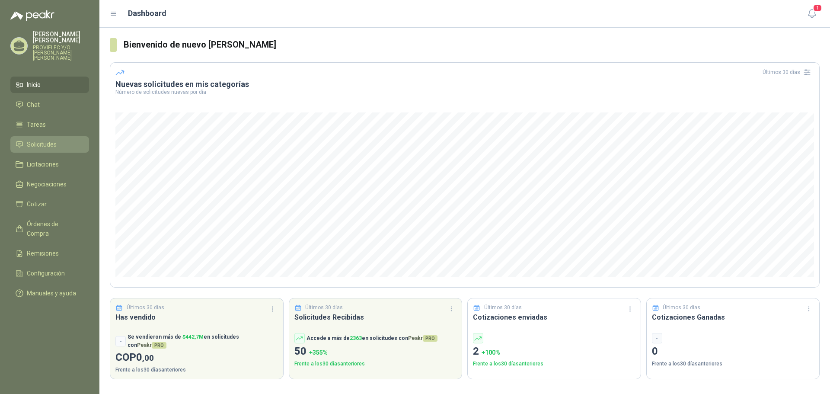  Describe the element at coordinates (197, 317) in the screenshot. I see `h3: Has vendido` at that location.